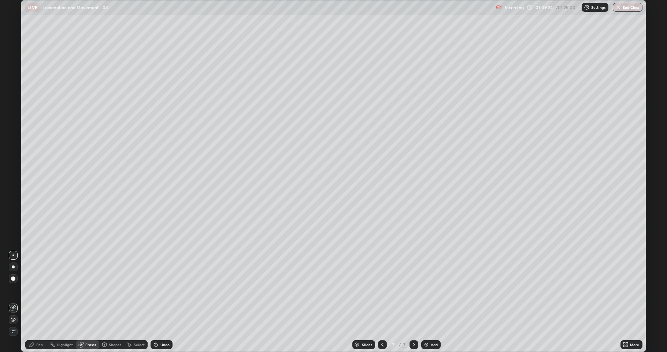 The height and width of the screenshot is (352, 667). What do you see at coordinates (427, 344) in the screenshot?
I see `img: add-slide-button` at bounding box center [427, 344].